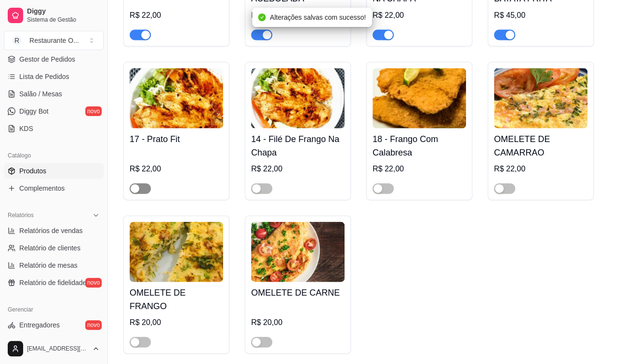 Image resolution: width=624 pixels, height=364 pixels. I want to click on span: Diggy Bot, so click(34, 111).